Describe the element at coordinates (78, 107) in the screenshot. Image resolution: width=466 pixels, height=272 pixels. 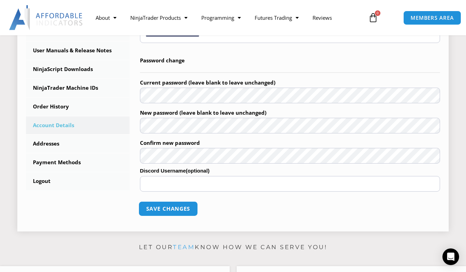
I see `a: Order History` at that location.